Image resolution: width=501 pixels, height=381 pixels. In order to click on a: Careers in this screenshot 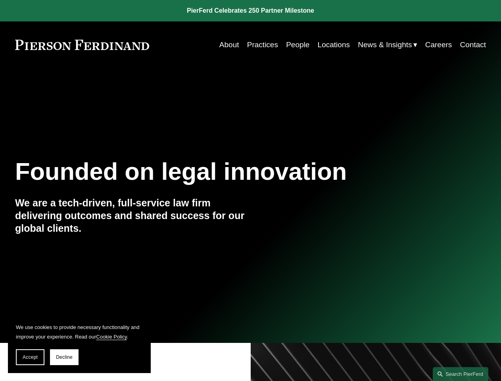, I will do `click(439, 45)`.